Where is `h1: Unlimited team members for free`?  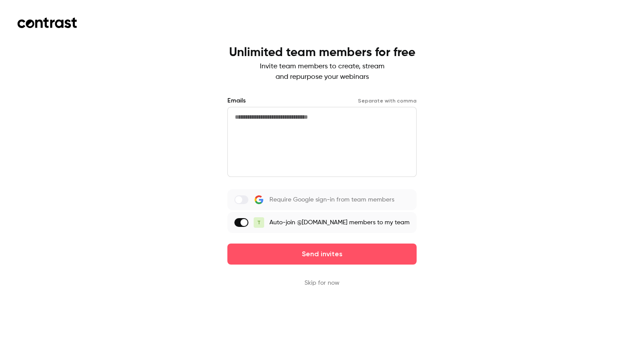
h1: Unlimited team members for free is located at coordinates (322, 53).